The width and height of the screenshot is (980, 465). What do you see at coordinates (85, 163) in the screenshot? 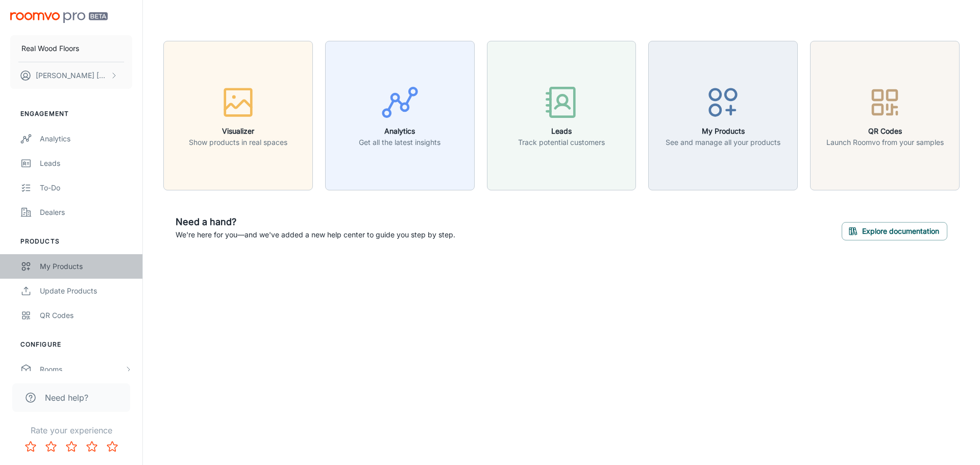
I see `div: Leads` at bounding box center [85, 163].